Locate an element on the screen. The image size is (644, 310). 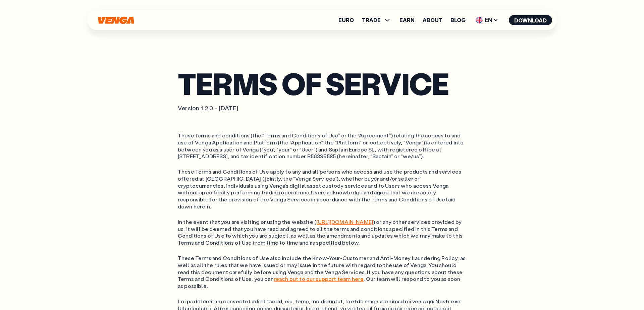
h1: Terms of service is located at coordinates (322, 83).